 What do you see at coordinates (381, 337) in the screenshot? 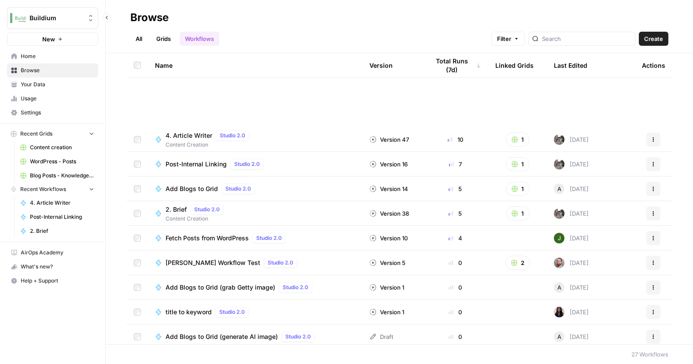
I see `div: Draft` at bounding box center [381, 337].